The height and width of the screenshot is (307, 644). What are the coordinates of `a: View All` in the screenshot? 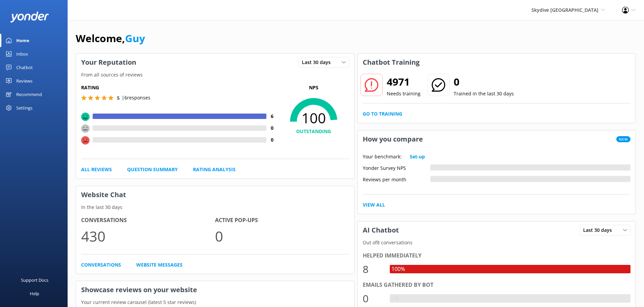 It's located at (374, 205).